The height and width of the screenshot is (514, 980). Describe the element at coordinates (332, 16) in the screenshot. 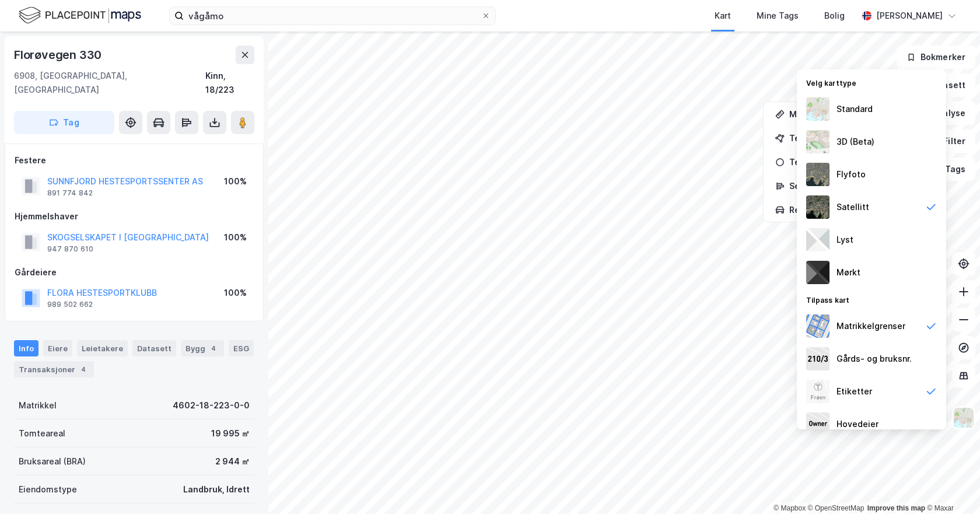

I see `input: Søk på adresse, matrikkel, gårdeiere, leietakere eller personer` at that location.